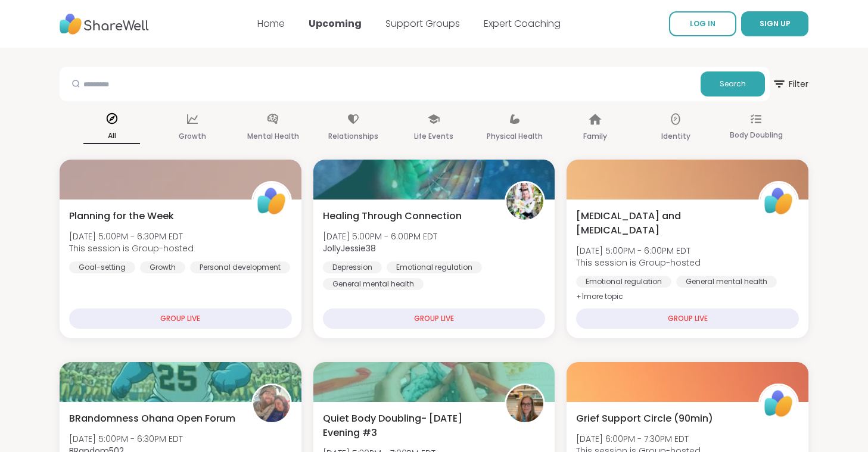  I want to click on img: JollyJessie38, so click(525, 202).